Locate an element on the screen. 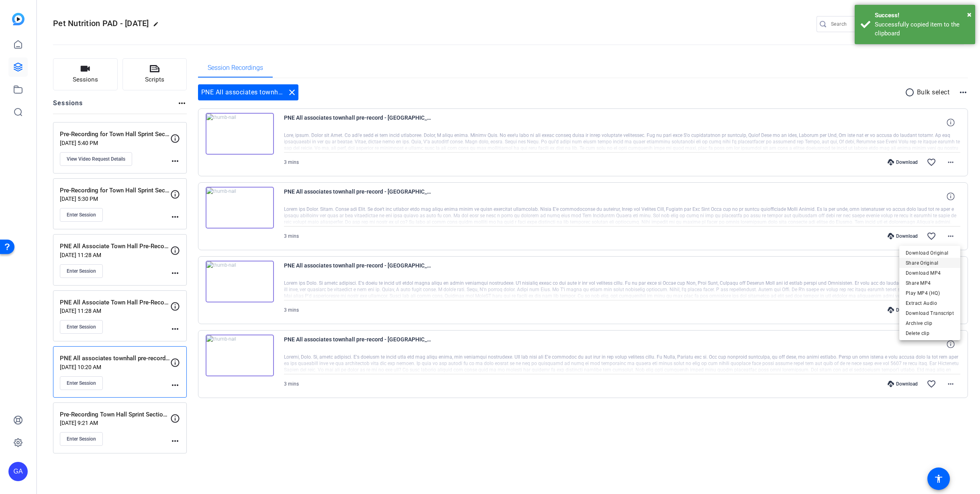 The image size is (980, 494). span: Play MP4 (HQ) is located at coordinates (930, 293).